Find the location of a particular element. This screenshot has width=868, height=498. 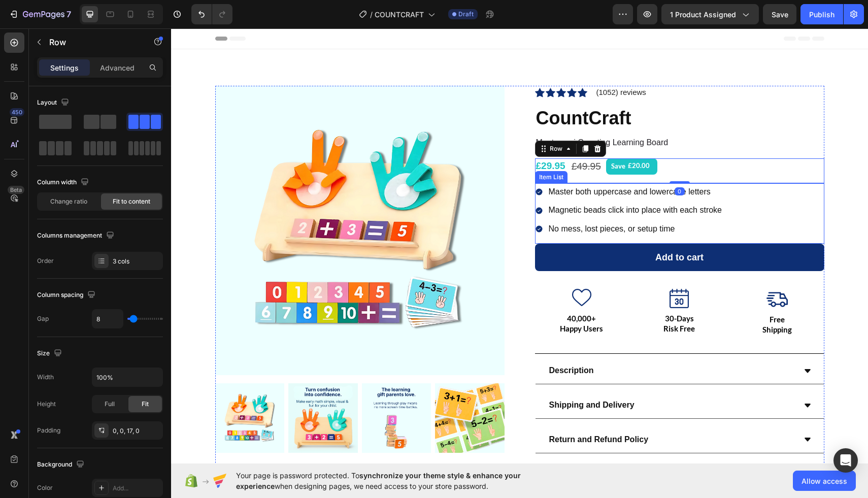

button: Publish is located at coordinates (822, 15).